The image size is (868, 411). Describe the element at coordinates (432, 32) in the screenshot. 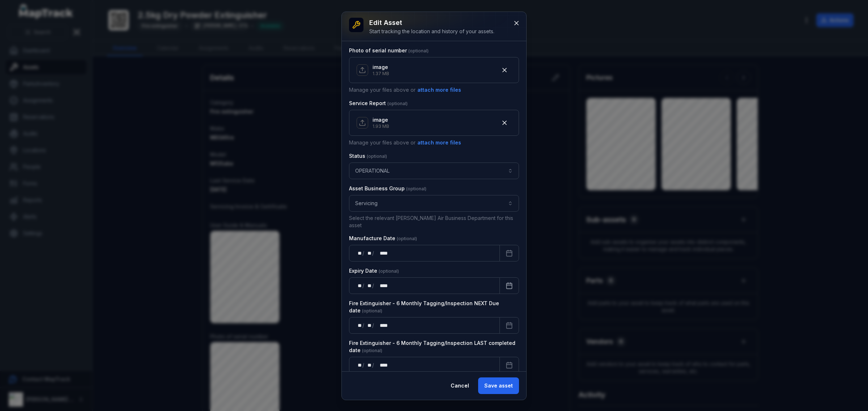

I see `div: Start tracking the location and history of your assets.` at that location.